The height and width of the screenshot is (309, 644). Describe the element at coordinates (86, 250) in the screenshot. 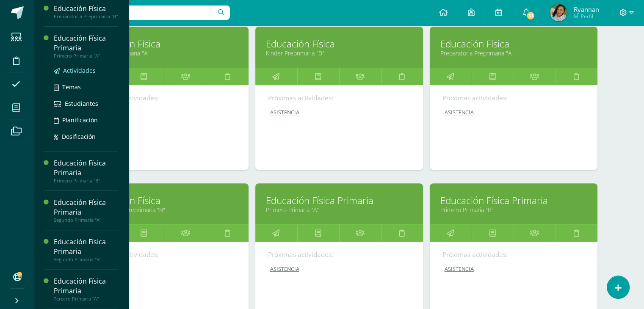

I see `a: Educación Física PrimariaSegundo Primaria "B"` at that location.